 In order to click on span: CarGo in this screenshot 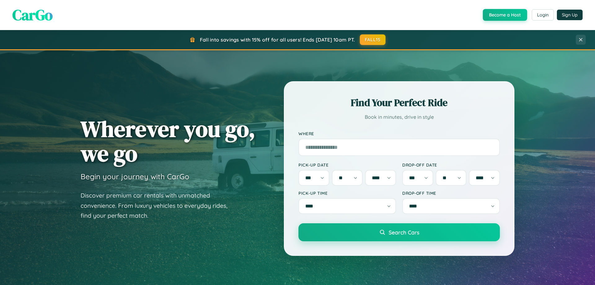, I will do `click(33, 15)`.